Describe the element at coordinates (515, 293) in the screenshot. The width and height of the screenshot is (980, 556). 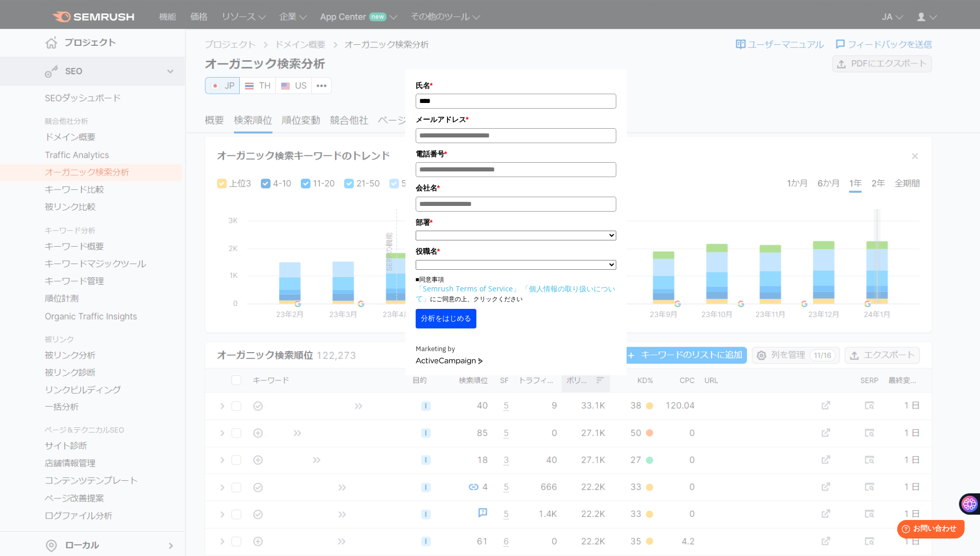
I see `a: 「個人情報の取り扱いについて」` at that location.